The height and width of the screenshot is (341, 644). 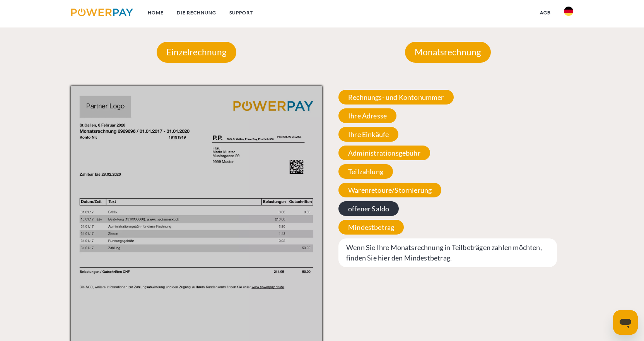 What do you see at coordinates (371, 227) in the screenshot?
I see `span: Mindestbetrag` at bounding box center [371, 227].